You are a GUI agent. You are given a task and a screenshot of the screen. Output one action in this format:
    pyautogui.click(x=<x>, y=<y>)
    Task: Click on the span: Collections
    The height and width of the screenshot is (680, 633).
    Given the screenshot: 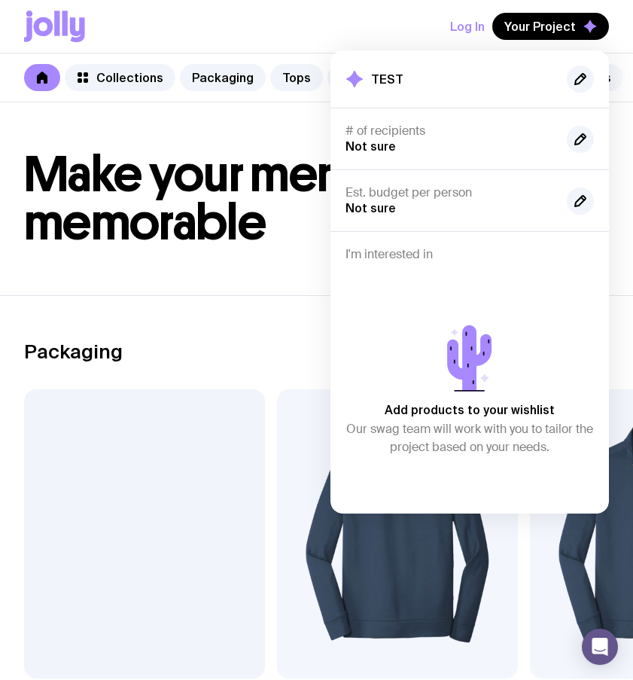 What is the action you would take?
    pyautogui.click(x=129, y=78)
    